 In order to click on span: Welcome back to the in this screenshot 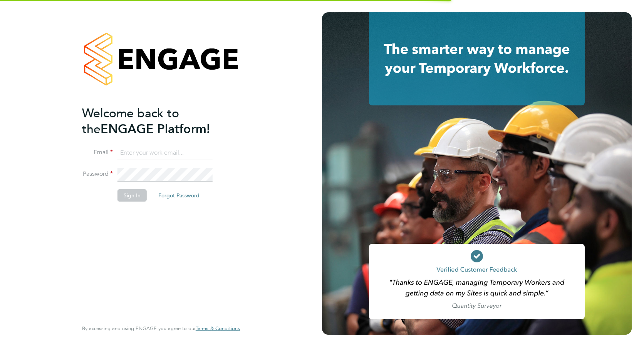, I will do `click(131, 121)`.